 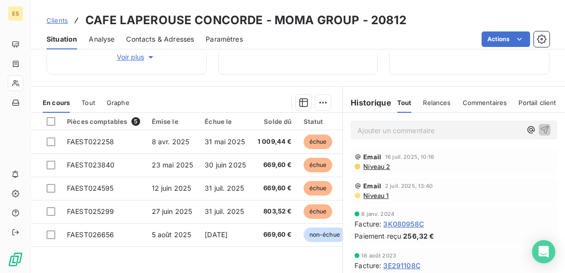 I want to click on button: Voir plus, so click(x=136, y=57).